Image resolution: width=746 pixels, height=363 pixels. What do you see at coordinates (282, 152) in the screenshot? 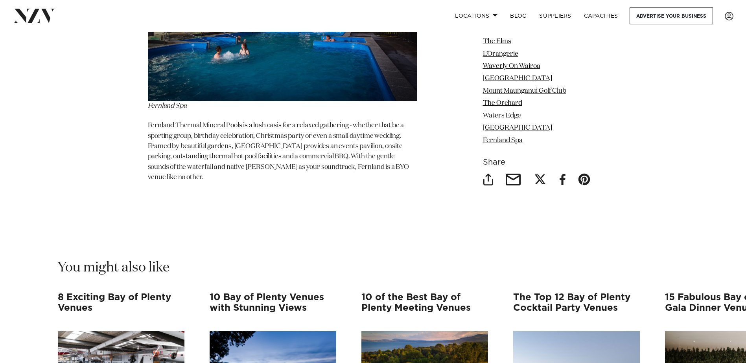
I see `p: Fernland Thermal Mineral Pools is a lush oasis for a relaxed gathering - whether that be a sporti...` at bounding box center [282, 152].